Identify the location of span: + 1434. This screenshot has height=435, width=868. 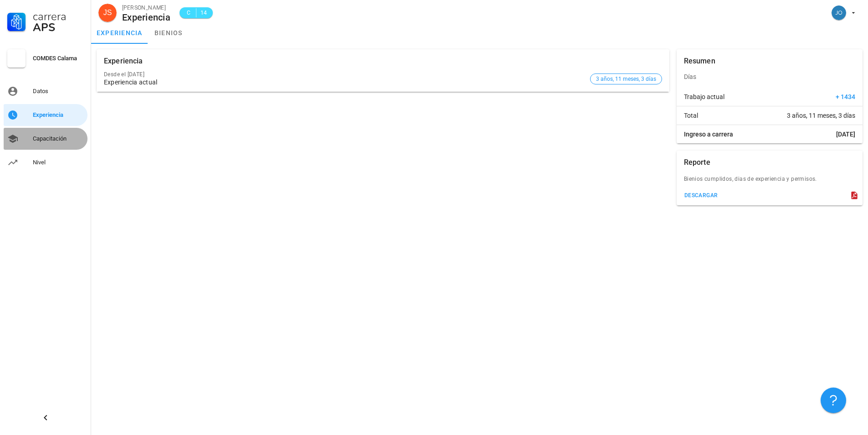
(845, 97).